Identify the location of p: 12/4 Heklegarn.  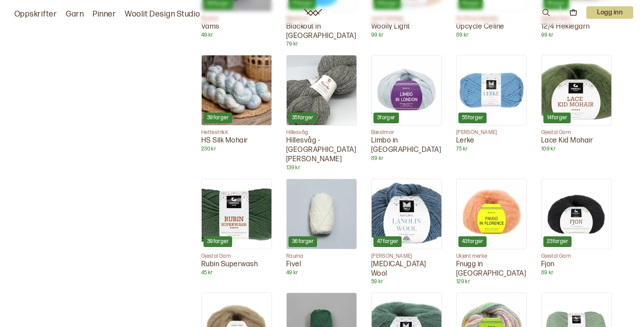
(576, 27).